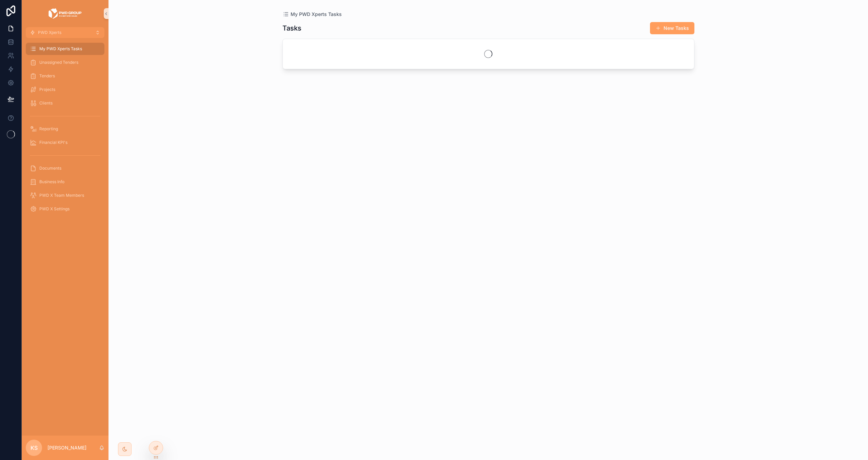 The image size is (868, 460). I want to click on button: PWD Xperts, so click(65, 32).